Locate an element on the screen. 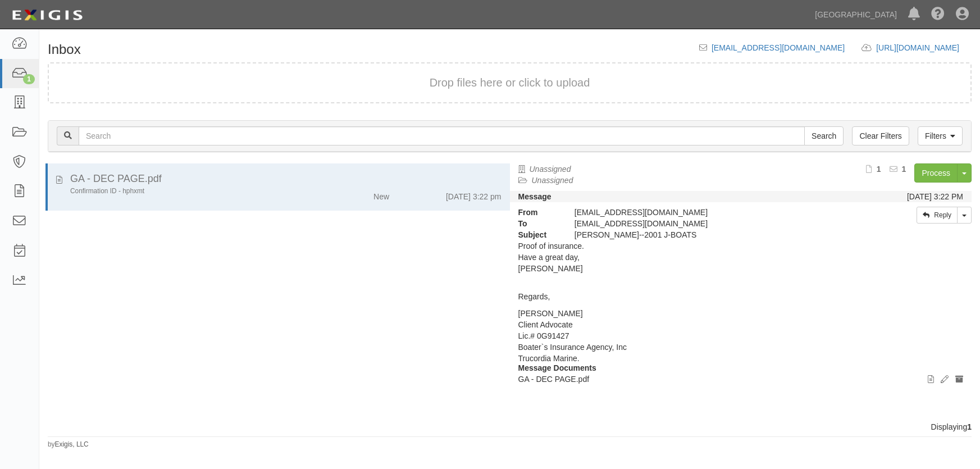 Image resolution: width=980 pixels, height=469 pixels. small: by is located at coordinates (68, 444).